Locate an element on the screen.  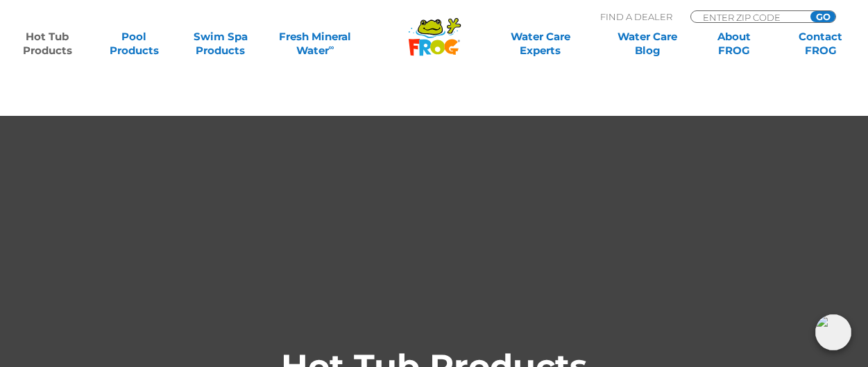
input: Zip Code Form is located at coordinates (748, 17).